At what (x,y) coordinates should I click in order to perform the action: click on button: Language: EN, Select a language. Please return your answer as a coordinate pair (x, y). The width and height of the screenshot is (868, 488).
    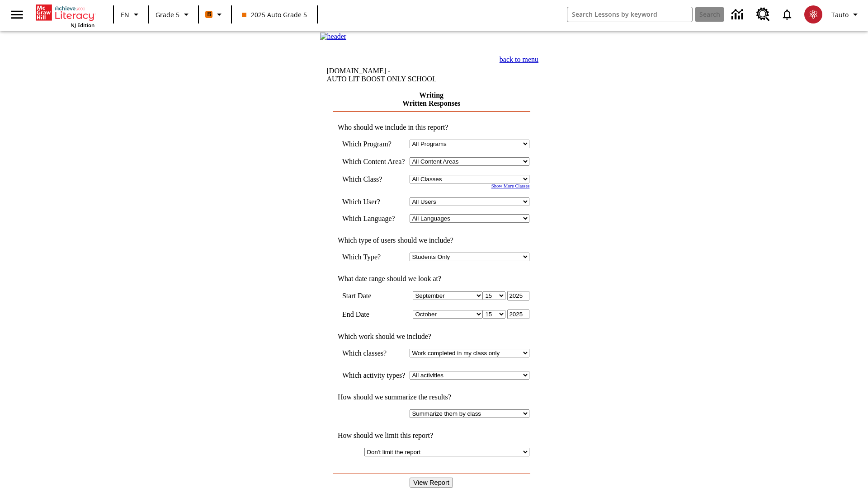
    Looking at the image, I should click on (131, 15).